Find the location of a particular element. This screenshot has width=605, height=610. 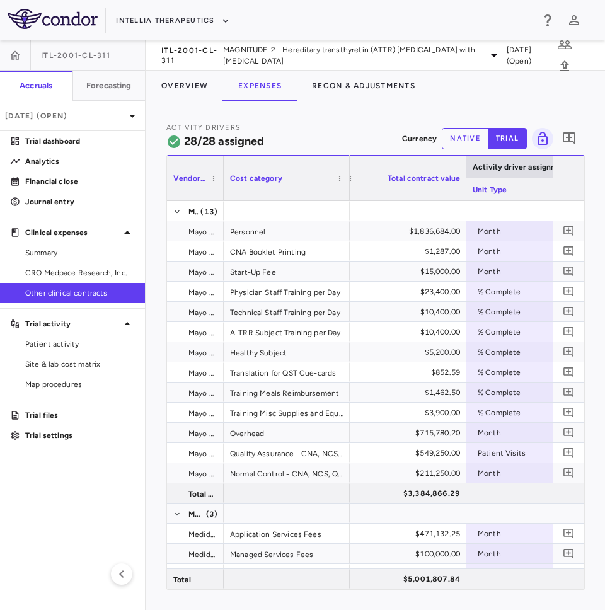

p: Analytics is located at coordinates (80, 161).